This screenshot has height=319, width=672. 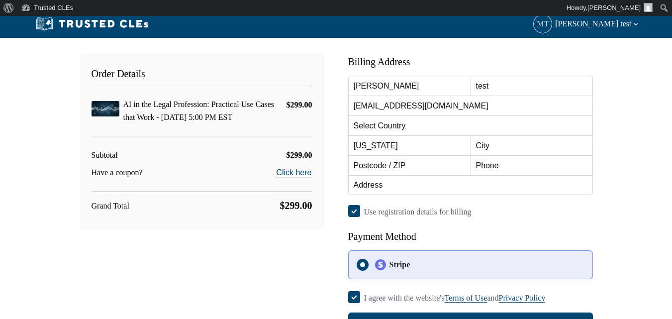 I want to click on div: Subtotal, so click(x=104, y=155).